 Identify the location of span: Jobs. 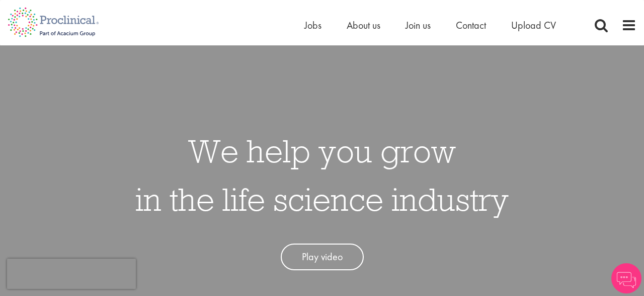
(313, 25).